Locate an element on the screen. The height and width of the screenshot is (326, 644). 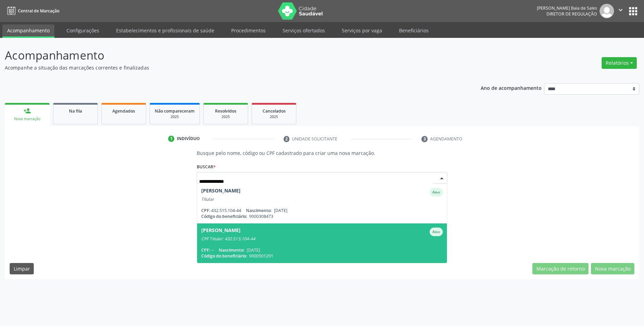
label: Buscar is located at coordinates (206, 166).